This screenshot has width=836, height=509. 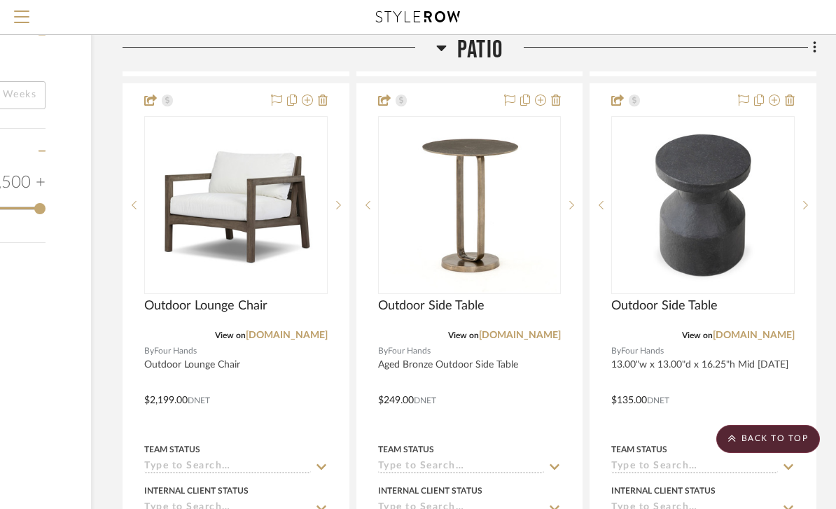 What do you see at coordinates (480, 50) in the screenshot?
I see `span: Patio` at bounding box center [480, 50].